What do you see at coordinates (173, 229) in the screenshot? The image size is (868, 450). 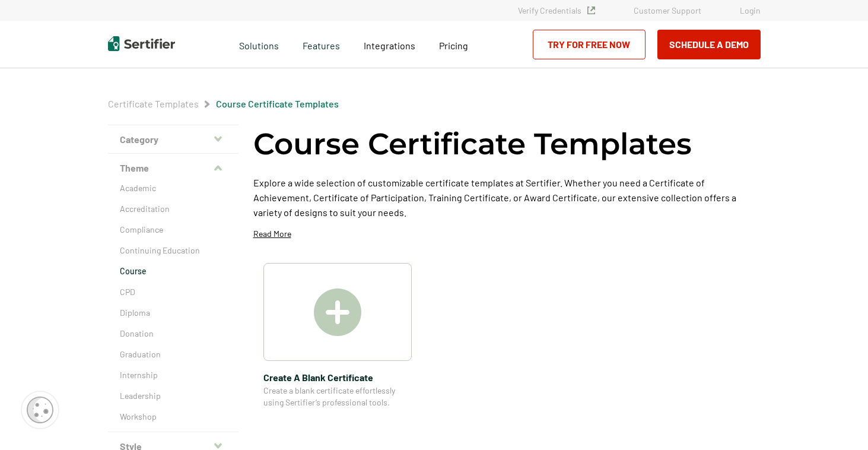 I see `p: Compliance` at bounding box center [173, 229].